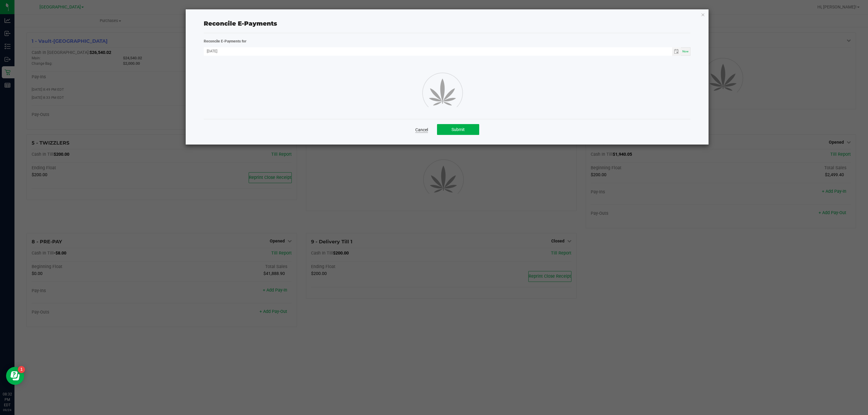 This screenshot has width=868, height=415. What do you see at coordinates (438, 51) in the screenshot?
I see `input: Date` at bounding box center [438, 51].